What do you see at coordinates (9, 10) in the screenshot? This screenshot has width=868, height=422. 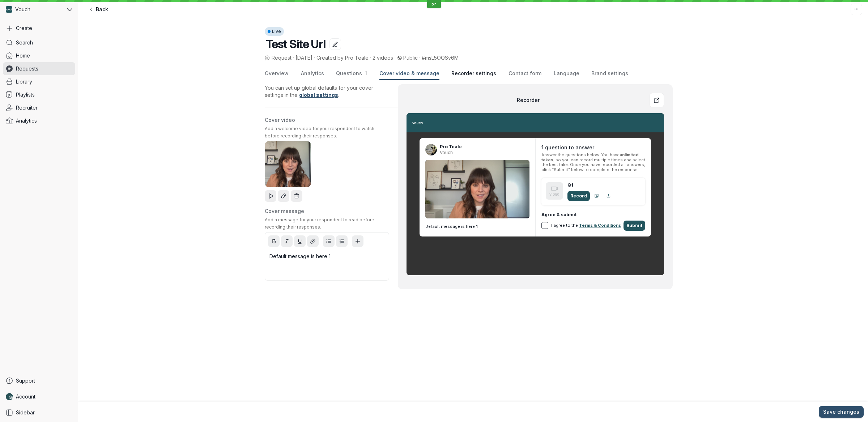 I see `img: Vouch avatar` at bounding box center [9, 10].